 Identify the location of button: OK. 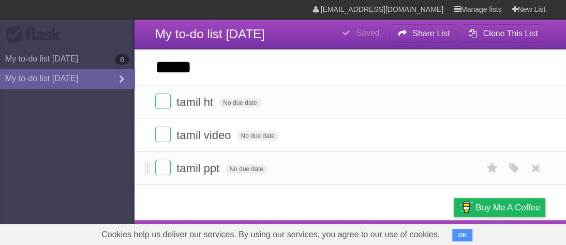
(462, 236).